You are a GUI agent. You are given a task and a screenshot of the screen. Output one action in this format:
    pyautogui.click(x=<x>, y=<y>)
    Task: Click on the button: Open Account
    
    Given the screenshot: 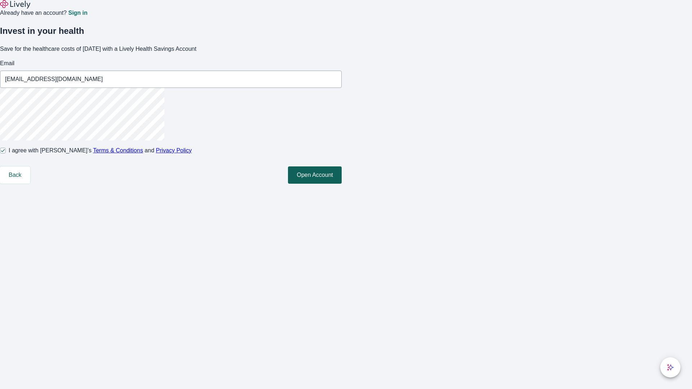 What is the action you would take?
    pyautogui.click(x=315, y=175)
    